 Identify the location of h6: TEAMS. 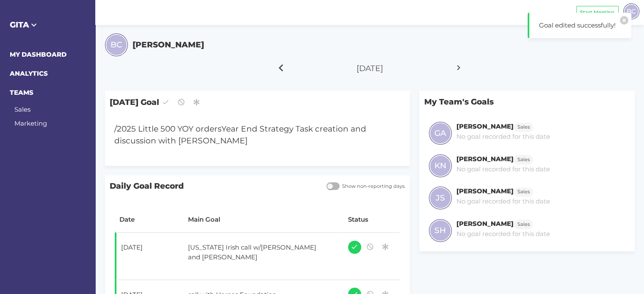
(48, 93).